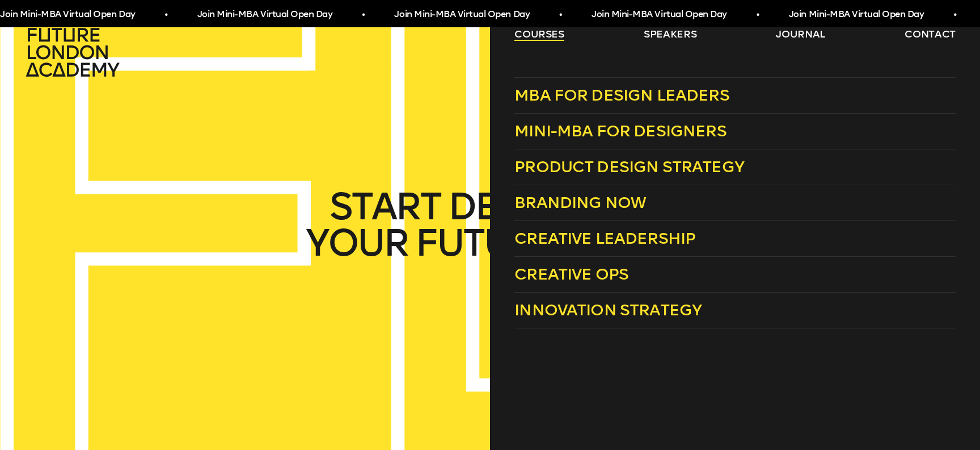 Image resolution: width=980 pixels, height=450 pixels. I want to click on a: MBA for Design Leaders, so click(735, 95).